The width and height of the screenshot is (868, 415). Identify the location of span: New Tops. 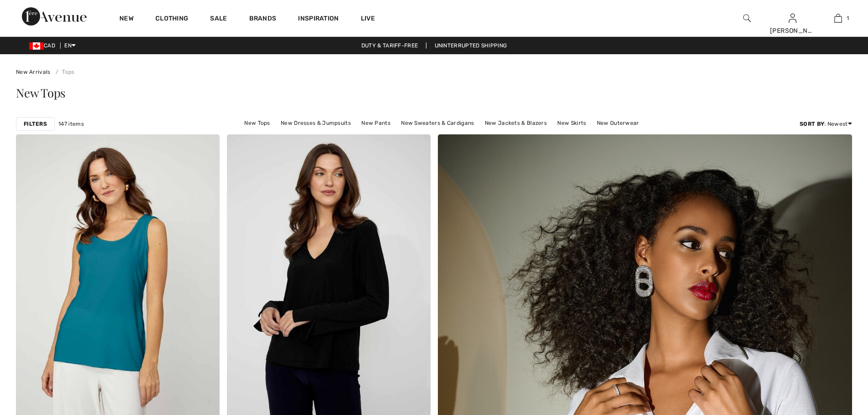
(40, 92).